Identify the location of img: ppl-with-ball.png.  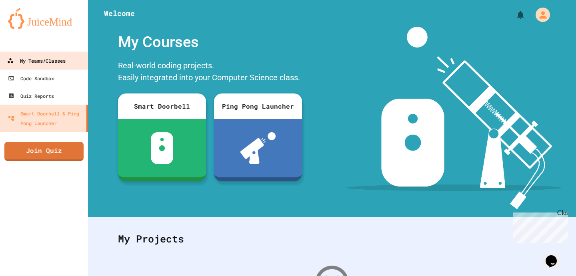
(258, 148).